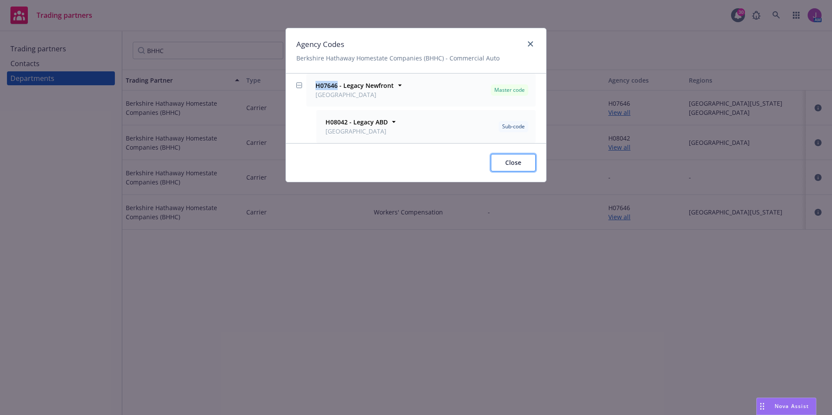 The image size is (832, 415). What do you see at coordinates (357, 122) in the screenshot?
I see `strong: H08042 - Legacy ABD` at bounding box center [357, 122].